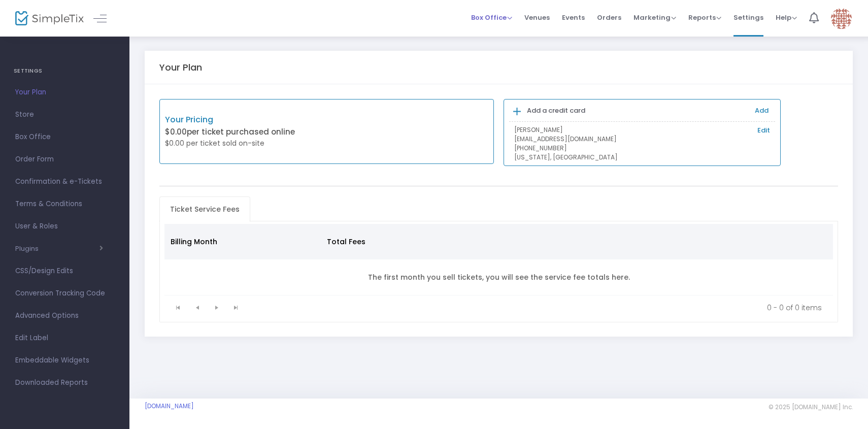  I want to click on span: Conversion Tracking Code, so click(65, 294).